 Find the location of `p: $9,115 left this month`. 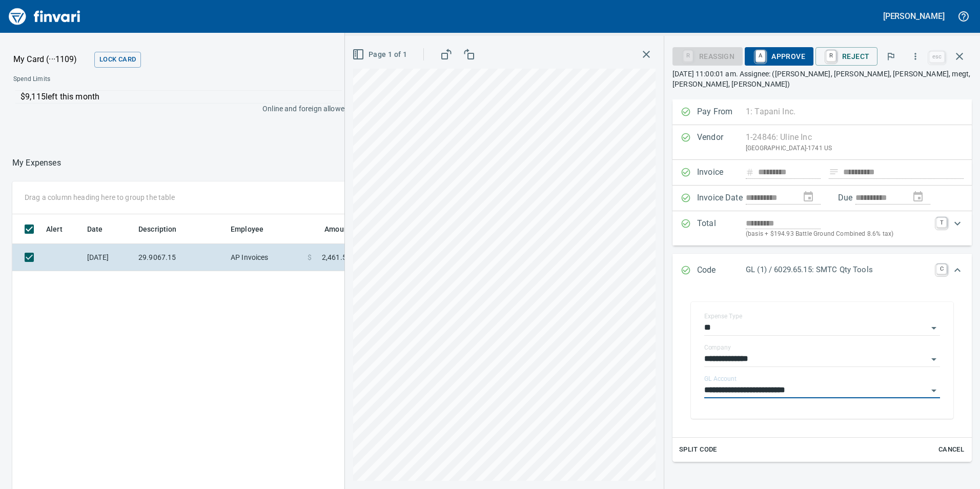

p: $9,115 left this month is located at coordinates (181, 97).